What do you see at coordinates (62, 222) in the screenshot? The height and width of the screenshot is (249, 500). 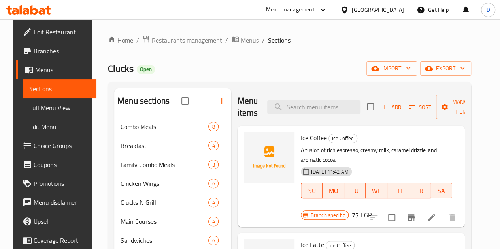 I see `span: Upsell` at bounding box center [62, 222].